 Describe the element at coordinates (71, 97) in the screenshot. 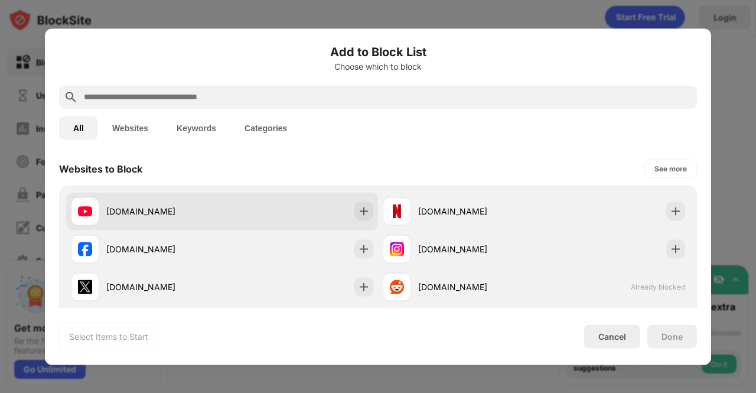

I see `img: search.svg` at that location.